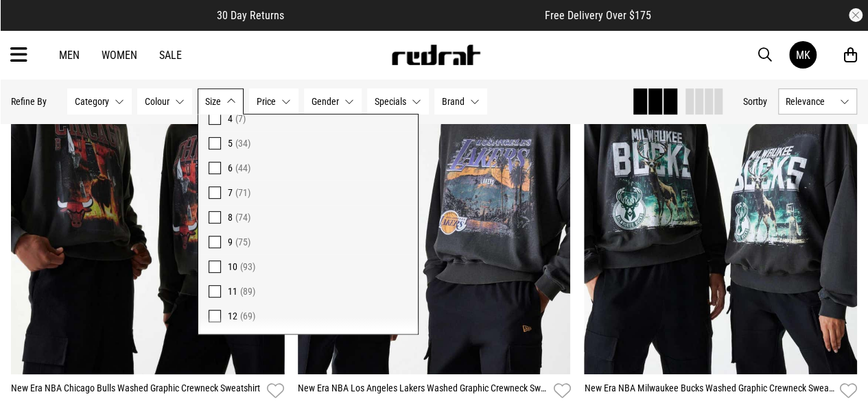 This screenshot has width=868, height=401. Describe the element at coordinates (230, 193) in the screenshot. I see `span: 7` at that location.